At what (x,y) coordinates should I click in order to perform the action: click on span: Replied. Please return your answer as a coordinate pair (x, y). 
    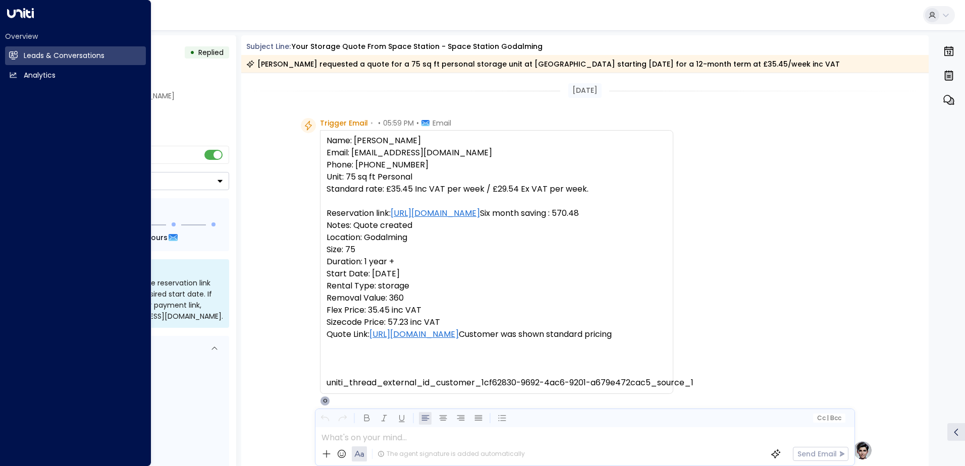
    Looking at the image, I should click on (211, 52).